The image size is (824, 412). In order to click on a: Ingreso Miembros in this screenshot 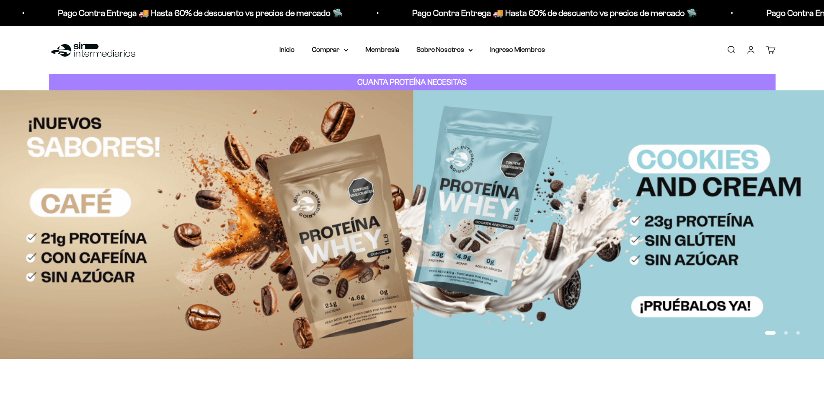, I will do `click(517, 49)`.